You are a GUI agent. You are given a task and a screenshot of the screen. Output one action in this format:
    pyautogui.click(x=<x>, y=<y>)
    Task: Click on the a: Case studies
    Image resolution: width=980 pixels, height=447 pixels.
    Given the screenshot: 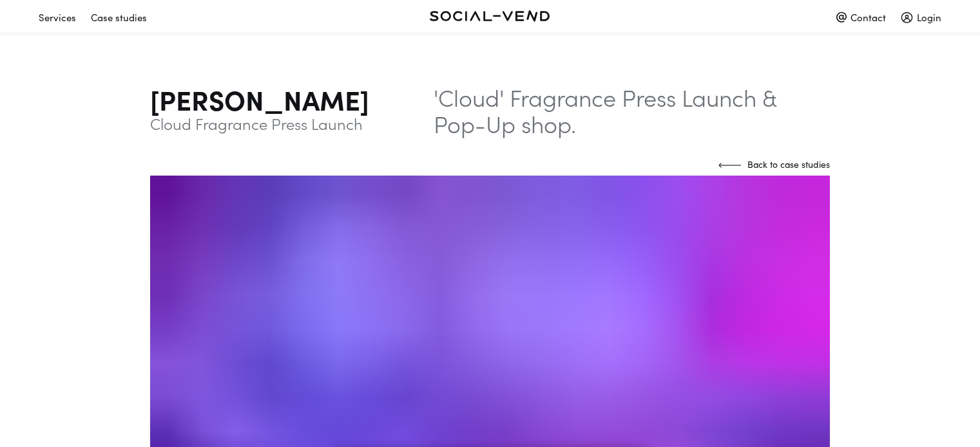 What is the action you would take?
    pyautogui.click(x=126, y=12)
    